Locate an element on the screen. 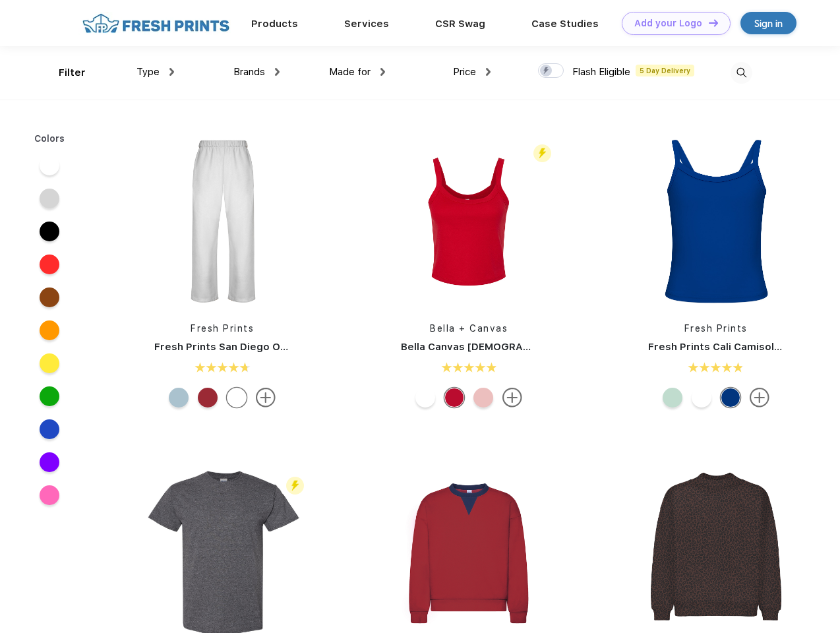 This screenshot has height=633, width=840. img: fo%20logo%202.webp is located at coordinates (156, 23).